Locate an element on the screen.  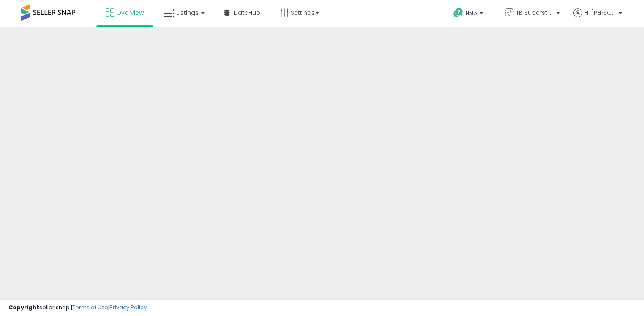
i: Get Help is located at coordinates (458, 13).